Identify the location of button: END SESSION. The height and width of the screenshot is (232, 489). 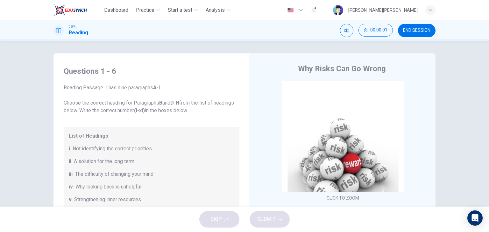
(417, 31).